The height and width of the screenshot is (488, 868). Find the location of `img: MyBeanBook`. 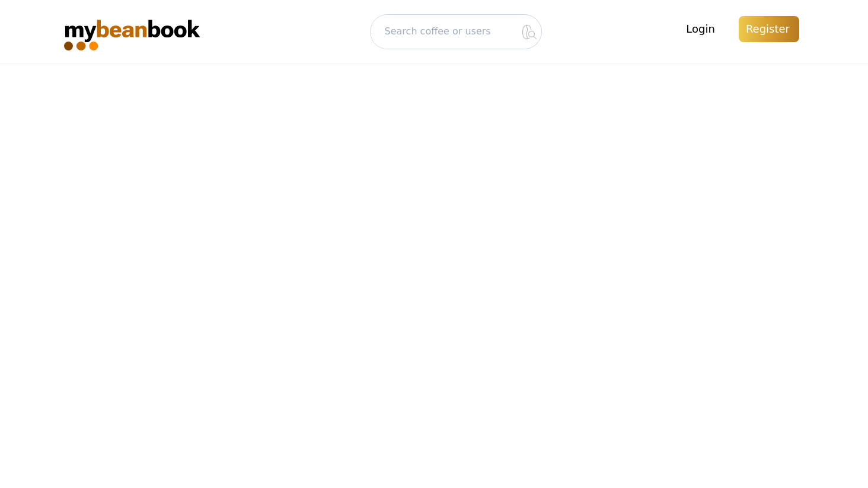

img: MyBeanBook is located at coordinates (145, 32).